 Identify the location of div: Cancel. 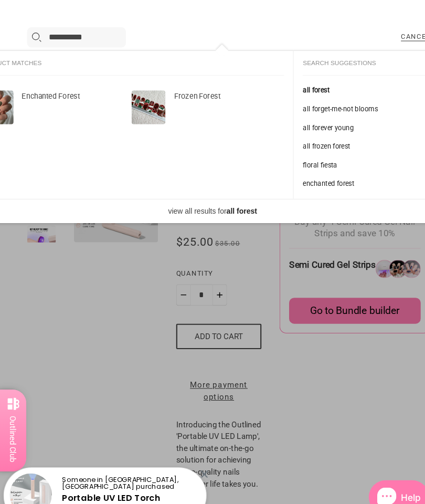
(386, 35).